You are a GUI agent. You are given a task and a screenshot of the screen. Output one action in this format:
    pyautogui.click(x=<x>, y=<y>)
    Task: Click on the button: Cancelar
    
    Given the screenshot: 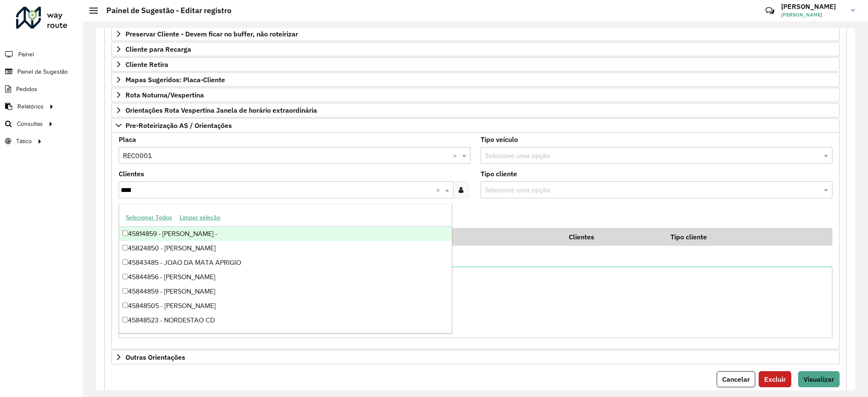 What is the action you would take?
    pyautogui.click(x=735, y=380)
    